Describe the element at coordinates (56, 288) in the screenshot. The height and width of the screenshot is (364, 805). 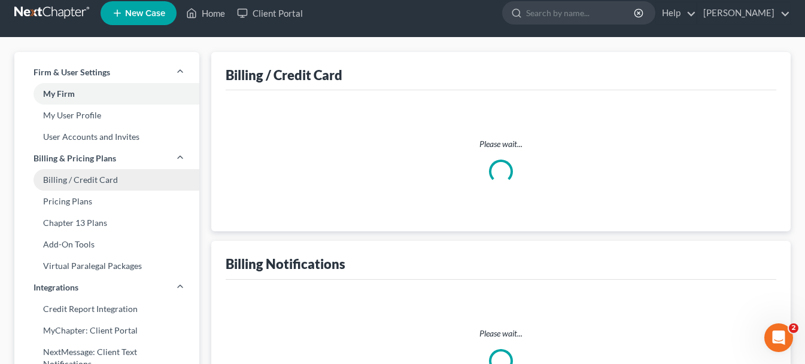
I see `span: Integrations` at that location.